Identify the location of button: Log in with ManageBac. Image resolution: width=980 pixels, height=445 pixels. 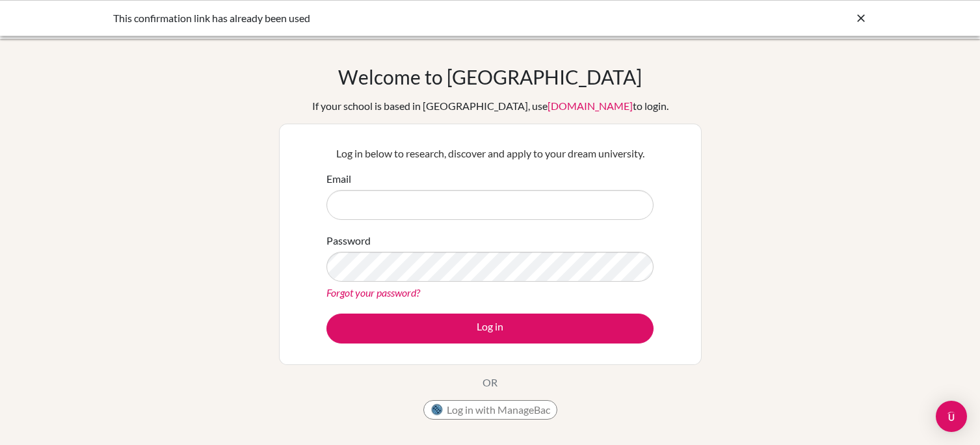
(490, 410).